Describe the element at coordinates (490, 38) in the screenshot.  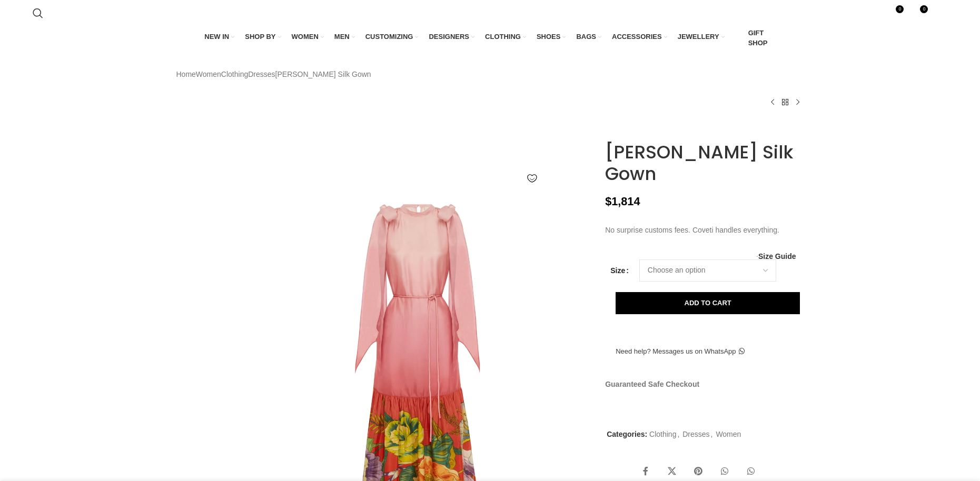
I see `div: Main navigation` at that location.